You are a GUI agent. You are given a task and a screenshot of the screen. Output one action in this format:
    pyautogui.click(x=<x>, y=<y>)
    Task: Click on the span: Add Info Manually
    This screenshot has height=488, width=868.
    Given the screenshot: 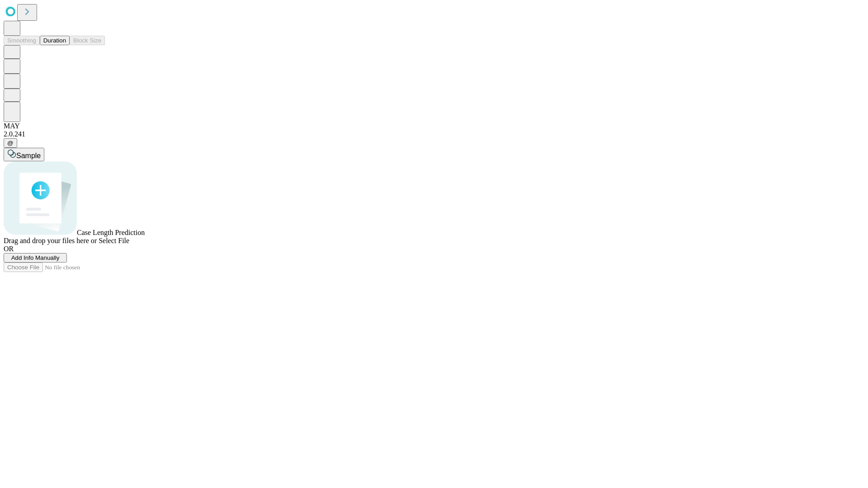 What is the action you would take?
    pyautogui.click(x=35, y=258)
    